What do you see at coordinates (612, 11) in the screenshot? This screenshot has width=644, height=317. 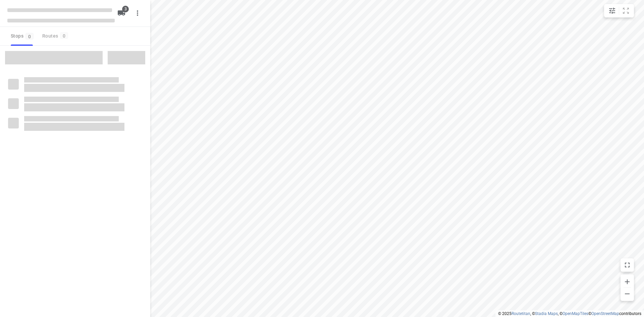 I see `button: Map settings` at bounding box center [612, 11].